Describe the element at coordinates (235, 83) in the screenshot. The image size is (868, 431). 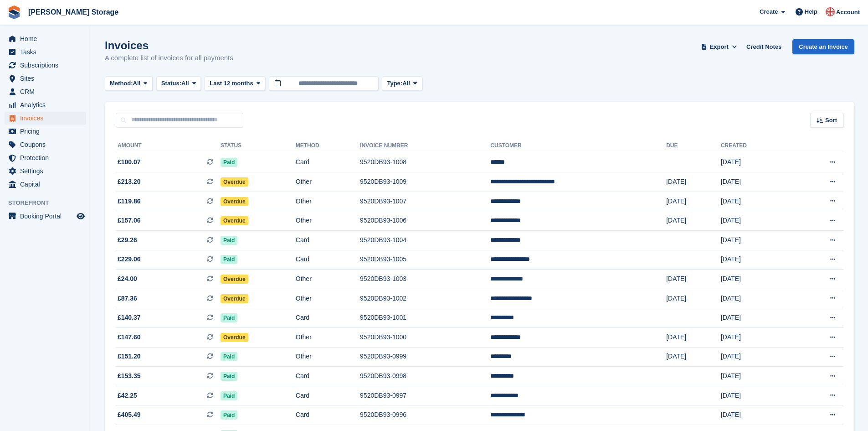
I see `button: Last 12 months` at that location.